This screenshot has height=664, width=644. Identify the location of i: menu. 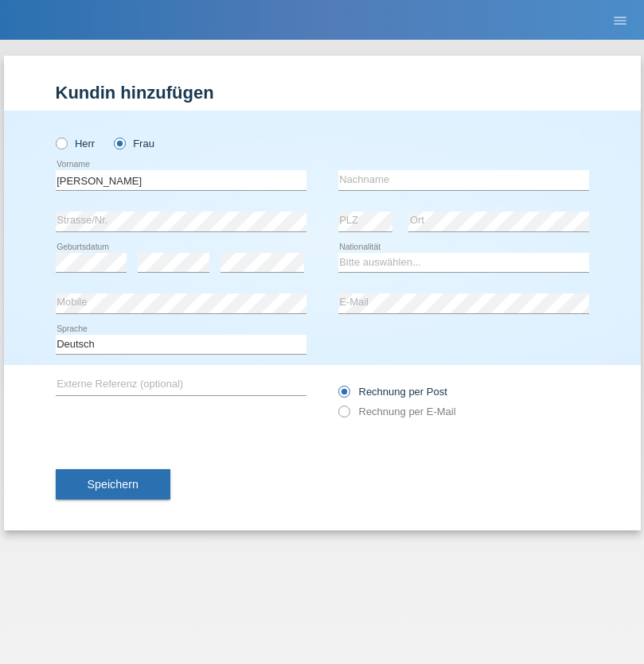
(620, 20).